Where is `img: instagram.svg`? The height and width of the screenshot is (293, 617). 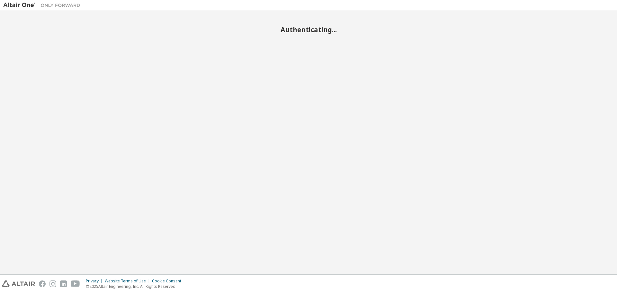
img: instagram.svg is located at coordinates (53, 283).